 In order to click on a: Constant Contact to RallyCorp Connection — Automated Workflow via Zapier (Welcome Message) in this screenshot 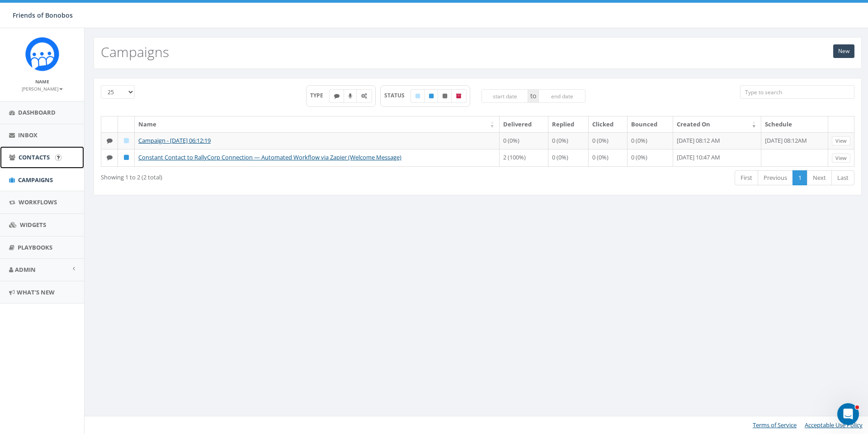, I will do `click(270, 157)`.